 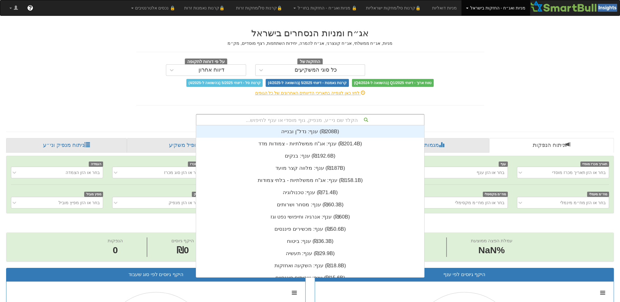 What do you see at coordinates (198, 194) in the screenshot?
I see `span: מנפיק` at bounding box center [198, 194].